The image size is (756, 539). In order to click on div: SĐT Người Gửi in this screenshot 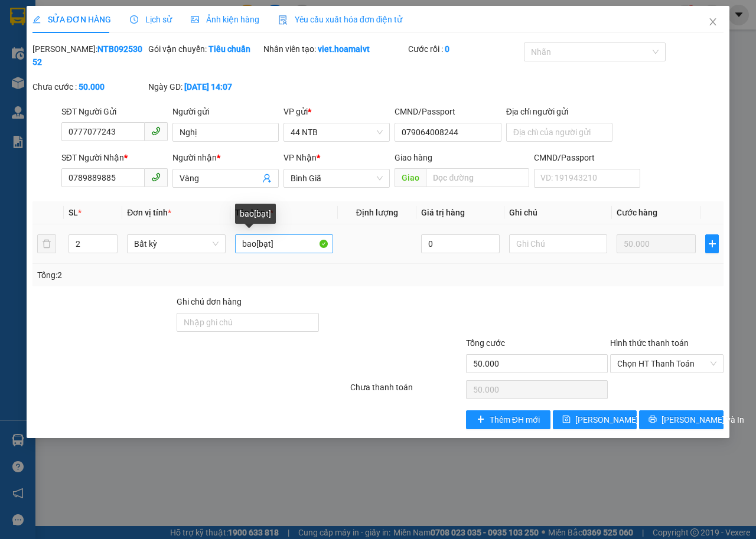, I will do `click(114, 112)`.